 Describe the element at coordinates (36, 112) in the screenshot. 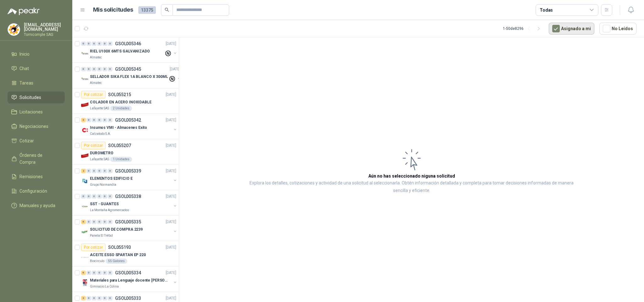

I see `a: Licitaciones` at that location.